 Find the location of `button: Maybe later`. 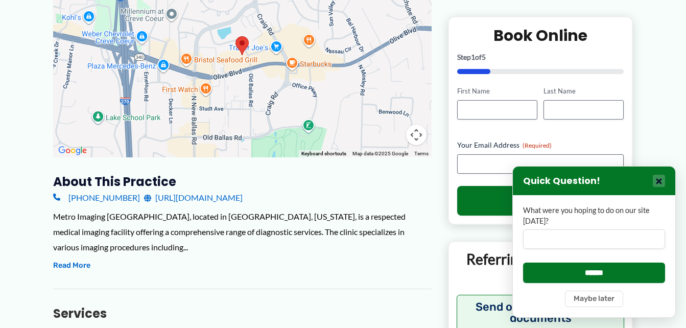

button: Maybe later is located at coordinates (594, 299).